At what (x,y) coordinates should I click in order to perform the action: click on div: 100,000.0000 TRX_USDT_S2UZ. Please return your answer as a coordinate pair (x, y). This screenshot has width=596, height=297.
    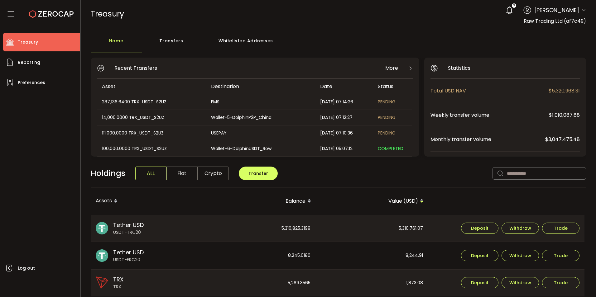
    Looking at the image, I should click on (151, 149).